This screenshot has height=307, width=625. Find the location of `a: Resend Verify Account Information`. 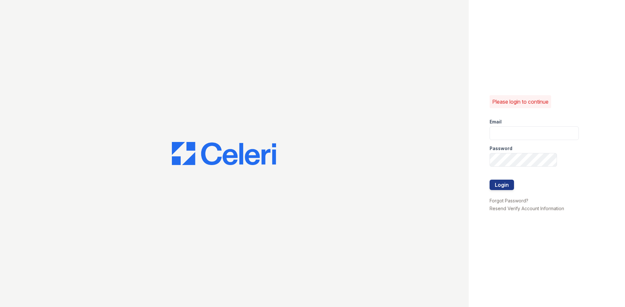

a: Resend Verify Account Information is located at coordinates (526, 209).